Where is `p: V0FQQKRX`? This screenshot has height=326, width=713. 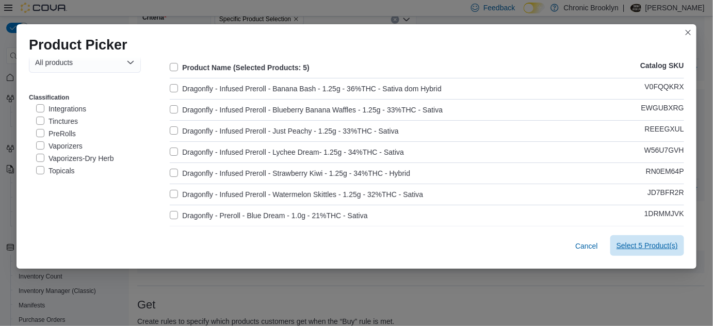
p: V0FQQKRX is located at coordinates (664, 89).